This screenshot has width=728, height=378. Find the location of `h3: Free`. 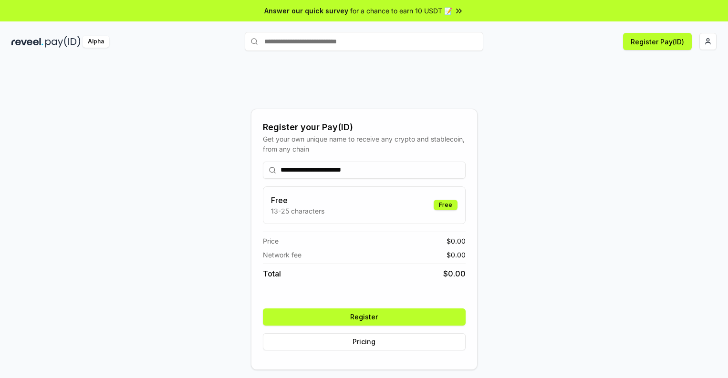

h3: Free is located at coordinates (298, 200).